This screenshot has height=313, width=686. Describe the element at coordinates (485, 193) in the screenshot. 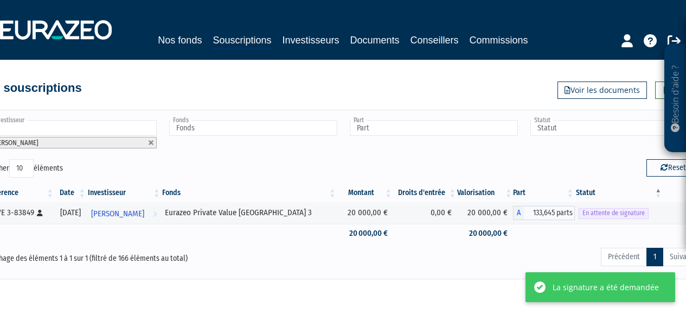

I see `th: Valorisation: activer pour trier la colonne par ordre croissant` at that location.